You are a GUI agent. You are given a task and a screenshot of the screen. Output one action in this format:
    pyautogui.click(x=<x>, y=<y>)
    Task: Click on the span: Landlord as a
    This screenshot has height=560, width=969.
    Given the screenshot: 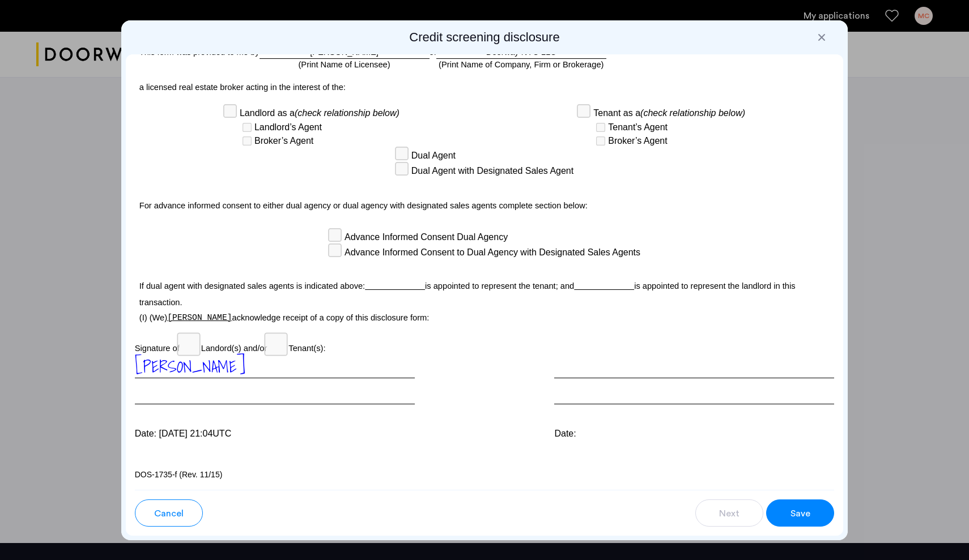 What is the action you would take?
    pyautogui.click(x=319, y=113)
    